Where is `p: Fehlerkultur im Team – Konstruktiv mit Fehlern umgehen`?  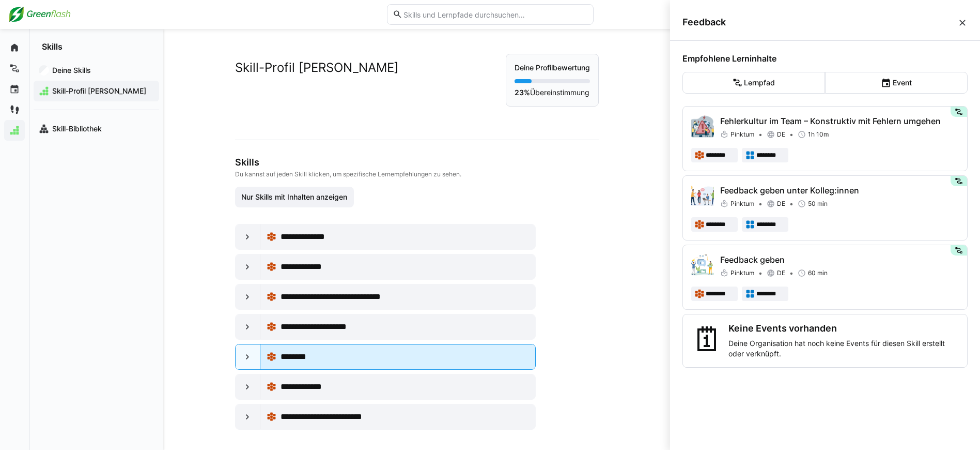
p: Fehlerkultur im Team – Konstruktiv mit Fehlern umgehen is located at coordinates (840, 121).